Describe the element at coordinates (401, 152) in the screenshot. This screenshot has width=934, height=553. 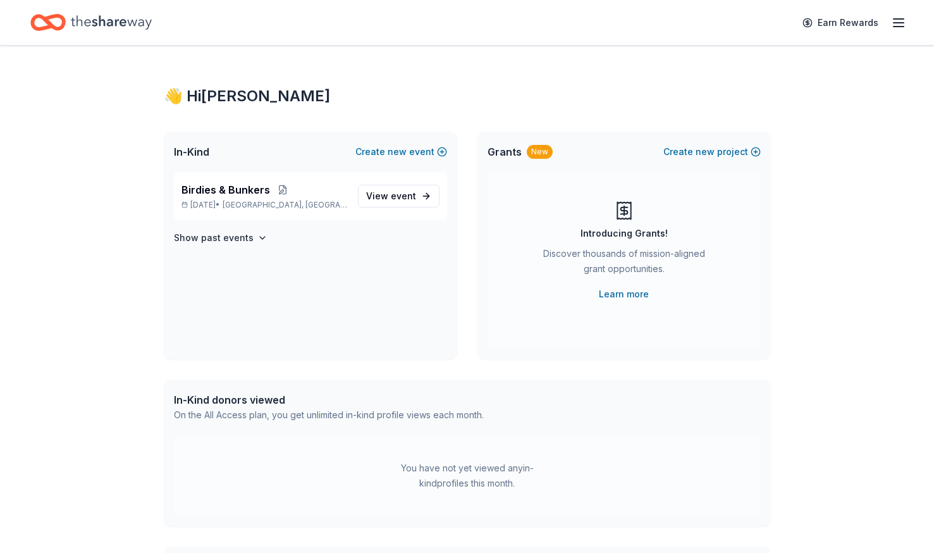
I see `button: Createnewevent` at that location.